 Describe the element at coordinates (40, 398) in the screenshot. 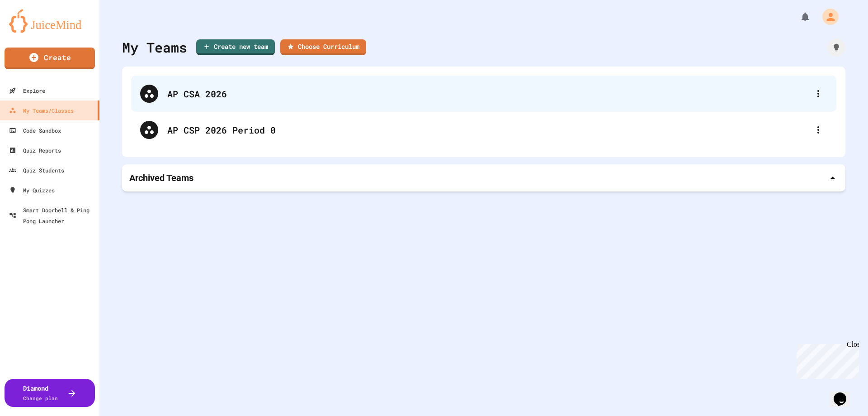

I see `span: Change plan` at that location.